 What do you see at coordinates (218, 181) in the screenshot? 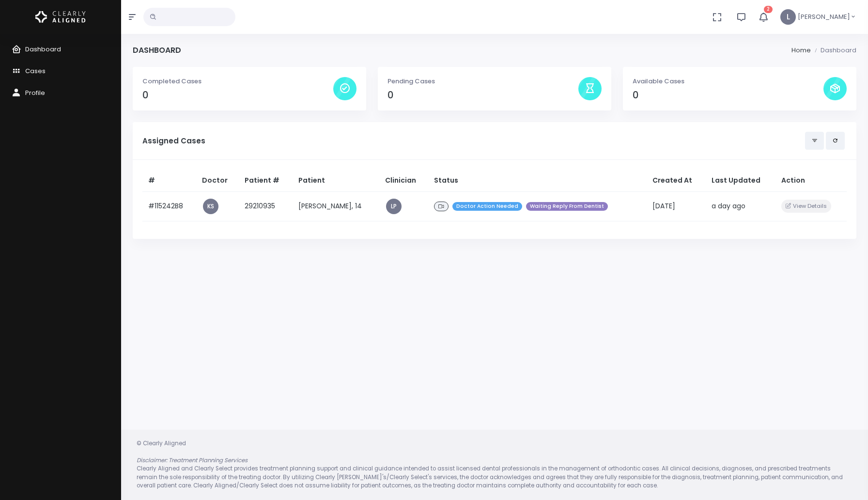
I see `th: Doctor` at bounding box center [218, 181].